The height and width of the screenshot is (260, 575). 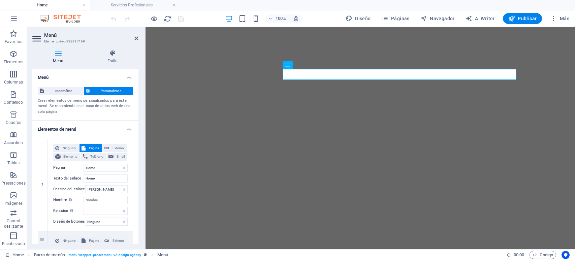 I want to click on span: Personalizado, so click(x=111, y=91).